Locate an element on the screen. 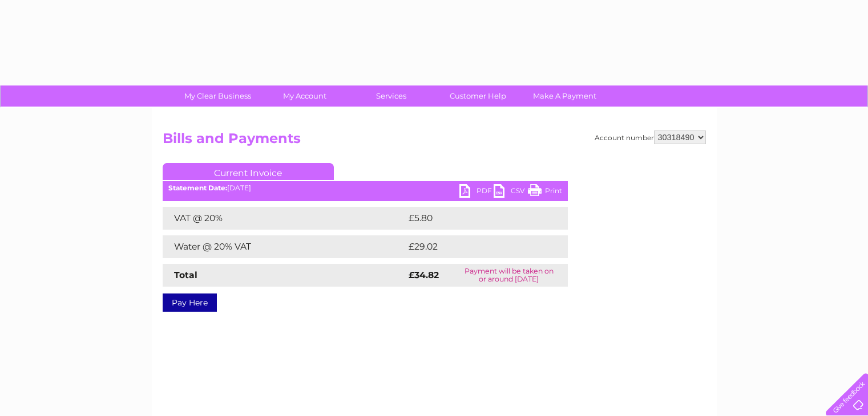 This screenshot has width=868, height=416. strong: £34.82 is located at coordinates (423, 275).